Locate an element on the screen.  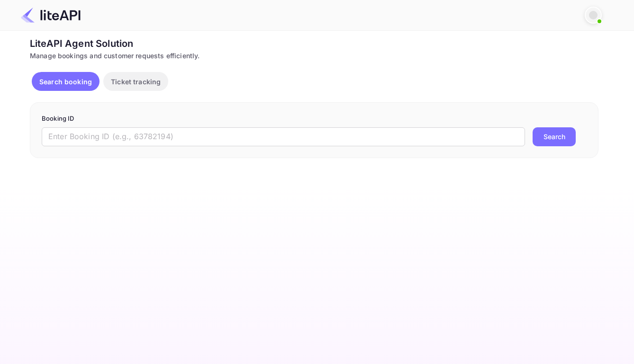
p: Ticket tracking is located at coordinates (135, 81).